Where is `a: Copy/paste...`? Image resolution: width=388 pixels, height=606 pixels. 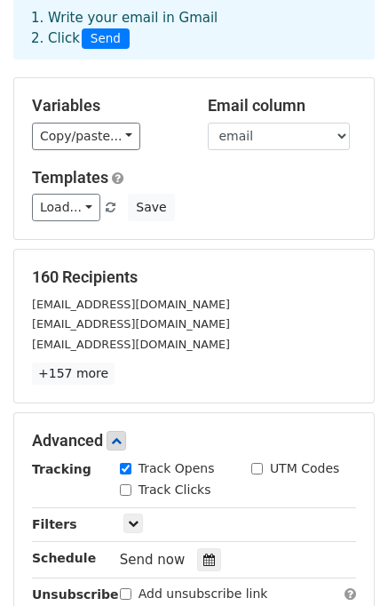
a: Copy/paste... is located at coordinates (86, 136).